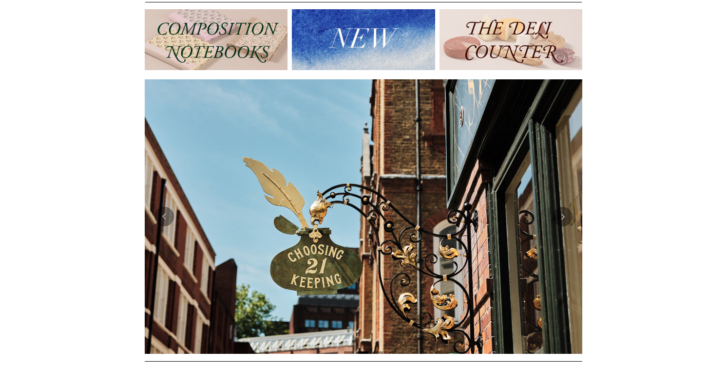 The width and height of the screenshot is (727, 366). Describe the element at coordinates (511, 39) in the screenshot. I see `a: The Deli Counter` at that location.